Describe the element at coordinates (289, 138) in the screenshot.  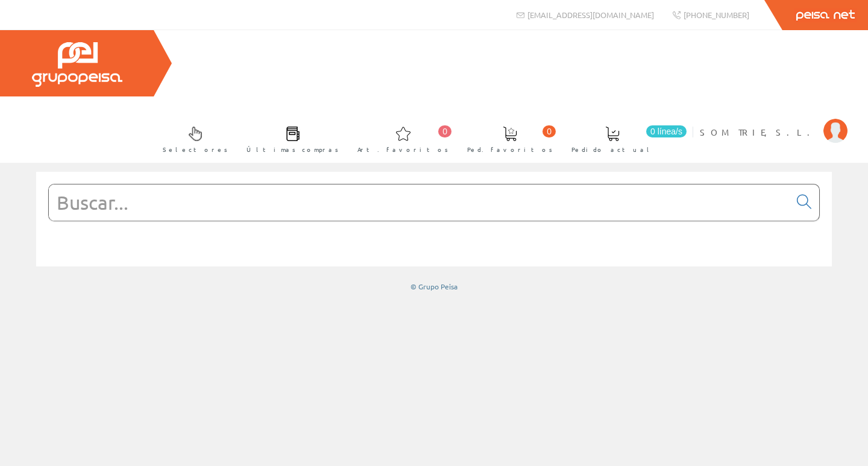
I see `a: Últimas compras` at that location.